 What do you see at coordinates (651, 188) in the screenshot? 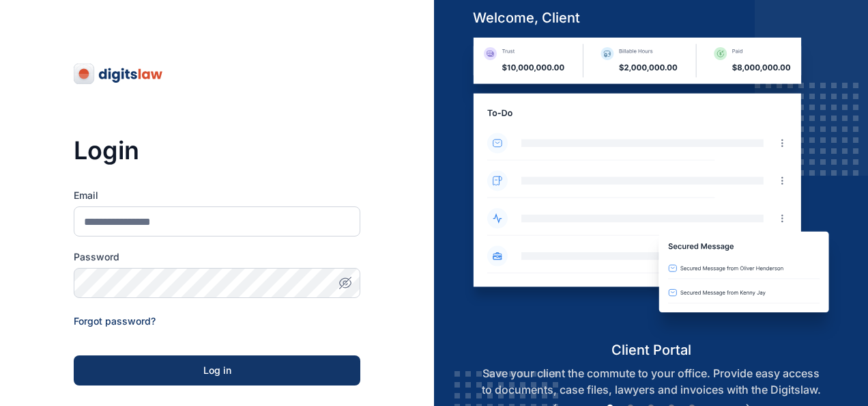
I see `img: client-portal` at bounding box center [651, 188].